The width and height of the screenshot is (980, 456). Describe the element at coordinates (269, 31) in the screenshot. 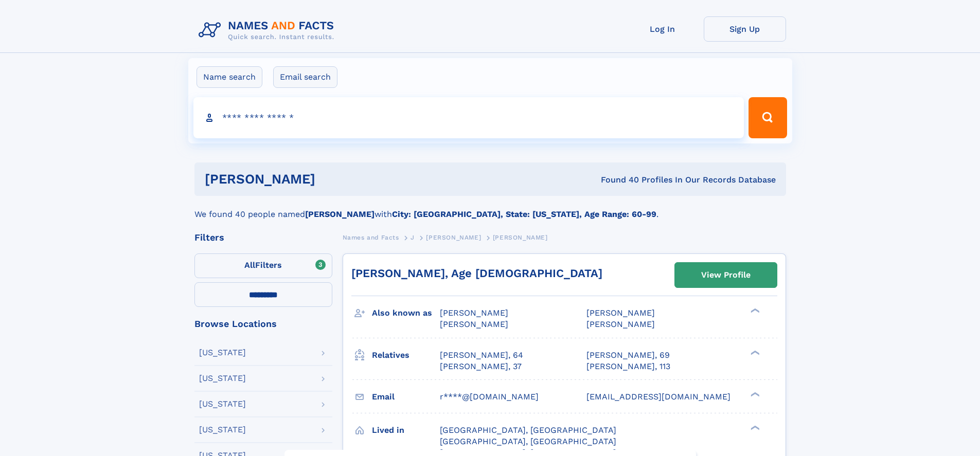

I see `img: Logo Names and Facts` at that location.